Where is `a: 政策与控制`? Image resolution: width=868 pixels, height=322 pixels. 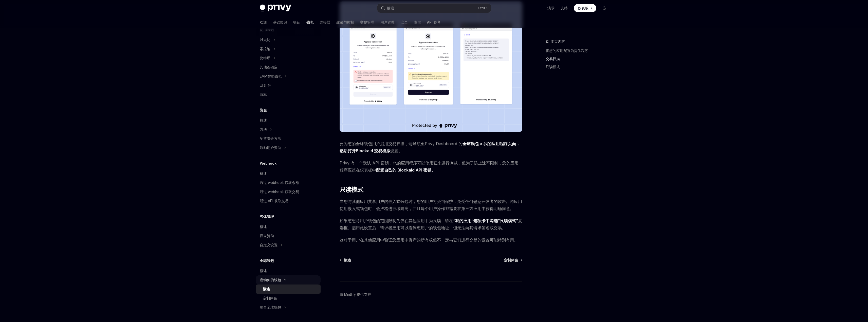
a: 政策与控制 is located at coordinates (345, 22).